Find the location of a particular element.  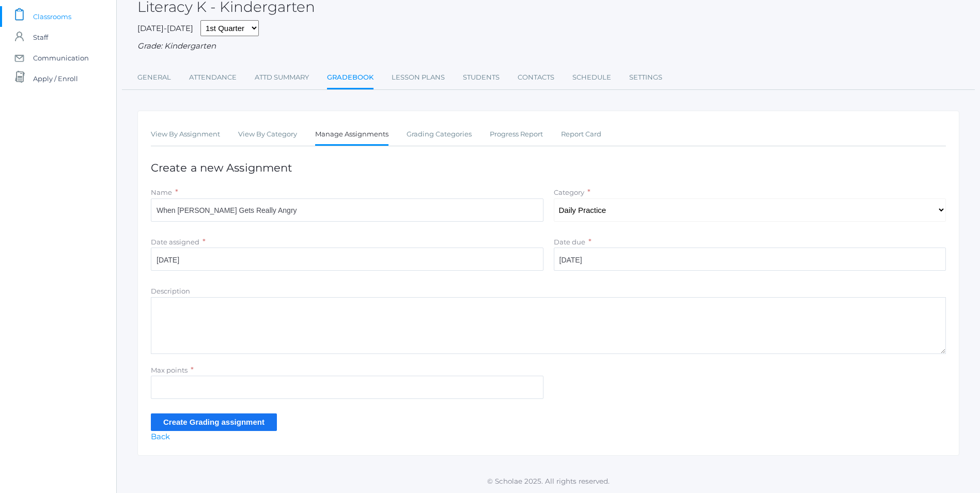

label: Max points is located at coordinates (169, 370).